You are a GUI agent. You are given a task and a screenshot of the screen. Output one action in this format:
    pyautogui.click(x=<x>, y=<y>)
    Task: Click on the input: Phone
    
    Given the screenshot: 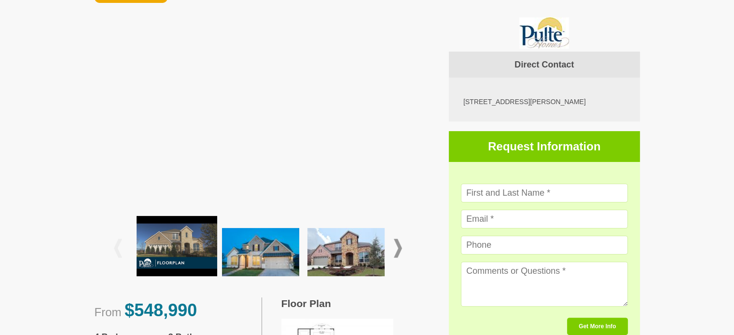 What is the action you would take?
    pyautogui.click(x=544, y=245)
    